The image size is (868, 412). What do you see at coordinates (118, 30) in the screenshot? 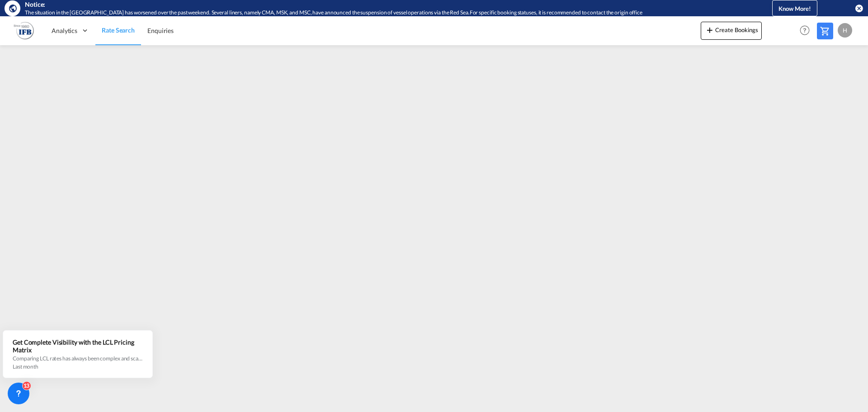
I see `a: Rate Search` at bounding box center [118, 30].